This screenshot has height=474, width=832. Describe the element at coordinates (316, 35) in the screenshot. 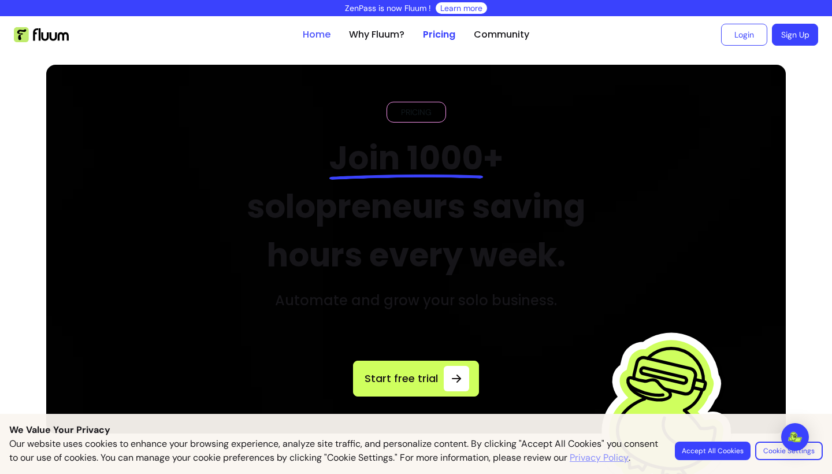

I see `a: Home` at that location.